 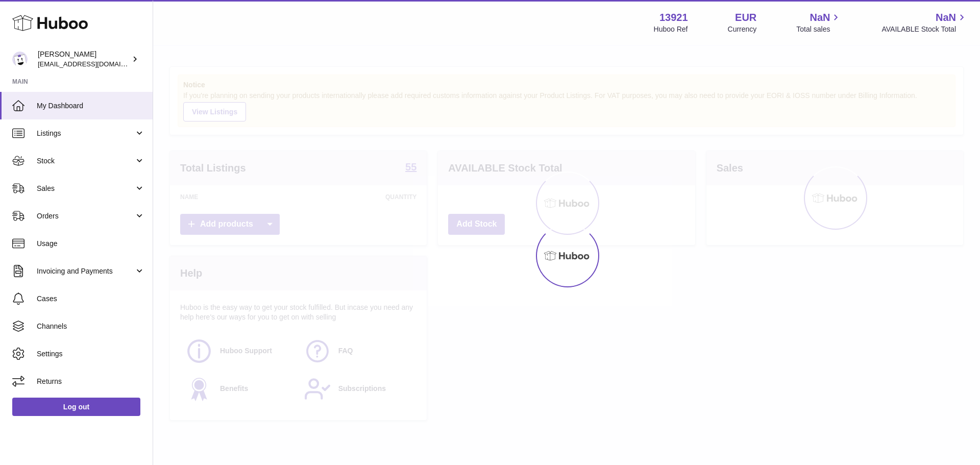 What do you see at coordinates (85, 216) in the screenshot?
I see `span: Orders` at bounding box center [85, 216].